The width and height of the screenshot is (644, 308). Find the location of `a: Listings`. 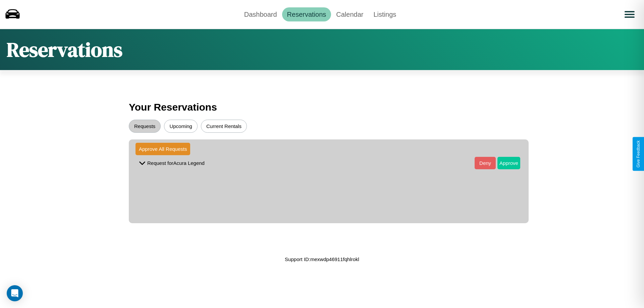

a: Listings is located at coordinates (385, 14).